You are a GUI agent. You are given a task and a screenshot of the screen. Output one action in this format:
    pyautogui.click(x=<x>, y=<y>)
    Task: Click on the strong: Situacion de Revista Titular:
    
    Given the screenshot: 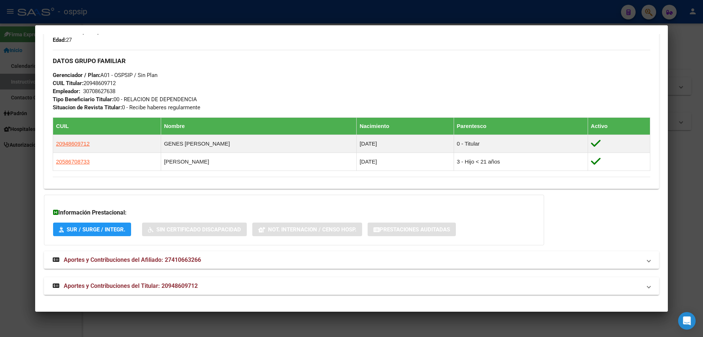 What is the action you would take?
    pyautogui.click(x=87, y=107)
    